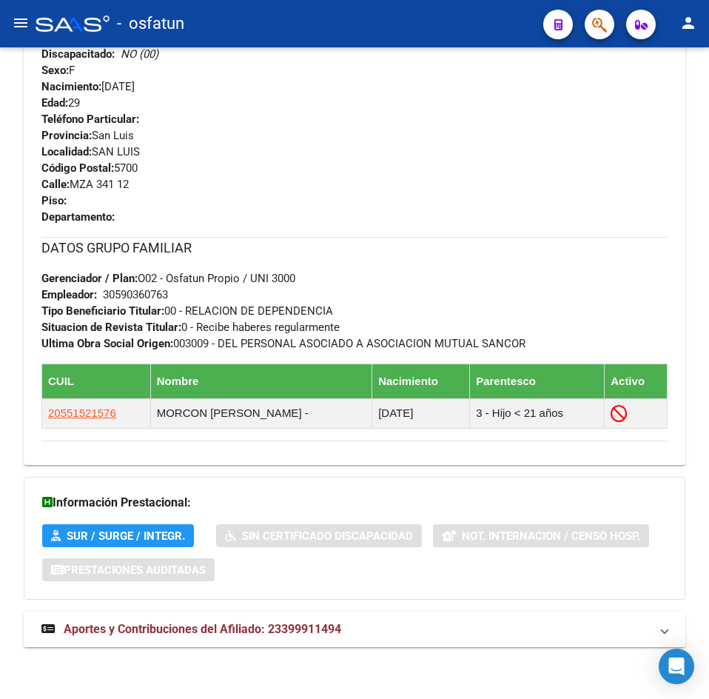  Describe the element at coordinates (150, 24) in the screenshot. I see `span: - osfatun` at that location.